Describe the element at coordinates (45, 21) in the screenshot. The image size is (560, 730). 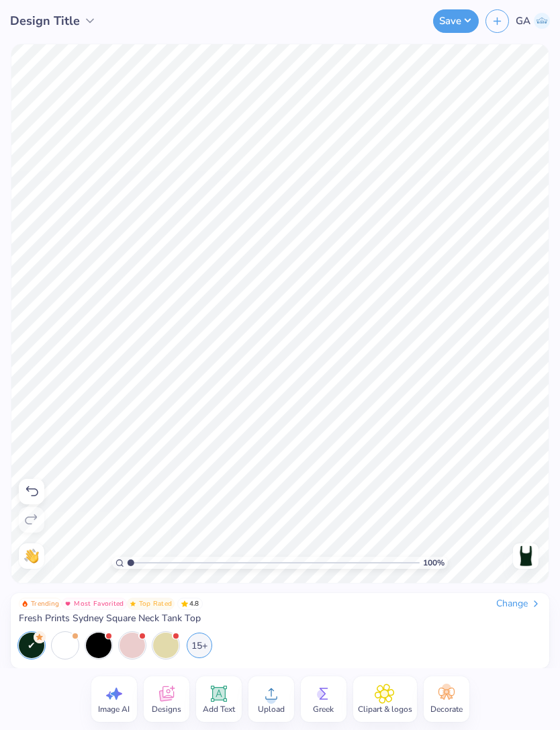
I see `span: Design Title` at that location.